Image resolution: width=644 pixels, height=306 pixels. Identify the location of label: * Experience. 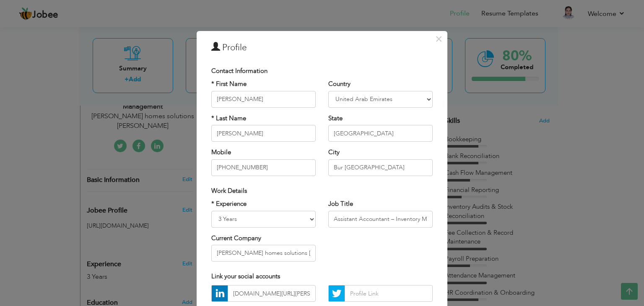
(229, 203).